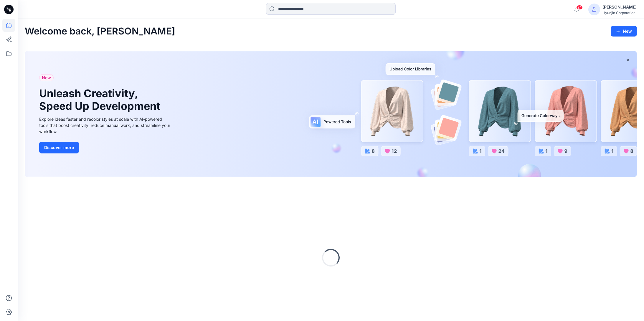  I want to click on button: Discover more, so click(59, 148).